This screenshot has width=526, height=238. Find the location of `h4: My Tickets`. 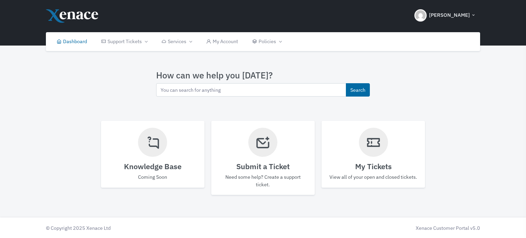

h4: My Tickets is located at coordinates (373, 166).